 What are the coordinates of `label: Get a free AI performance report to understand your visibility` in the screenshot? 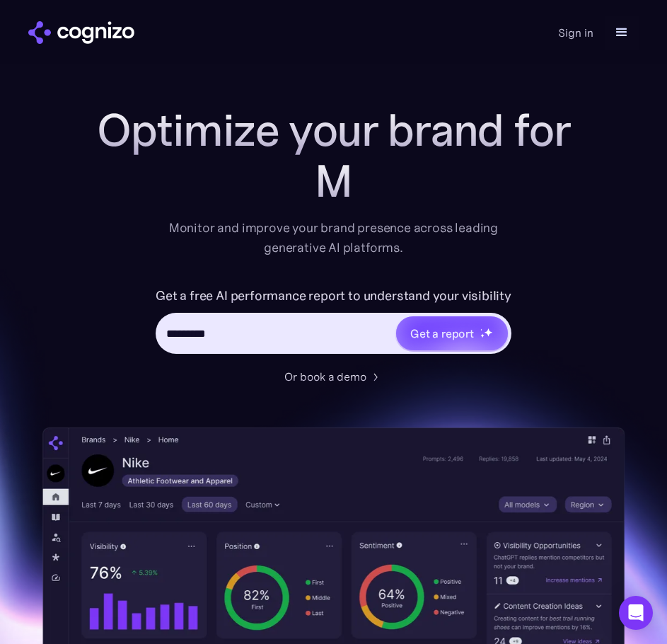 It's located at (333, 296).